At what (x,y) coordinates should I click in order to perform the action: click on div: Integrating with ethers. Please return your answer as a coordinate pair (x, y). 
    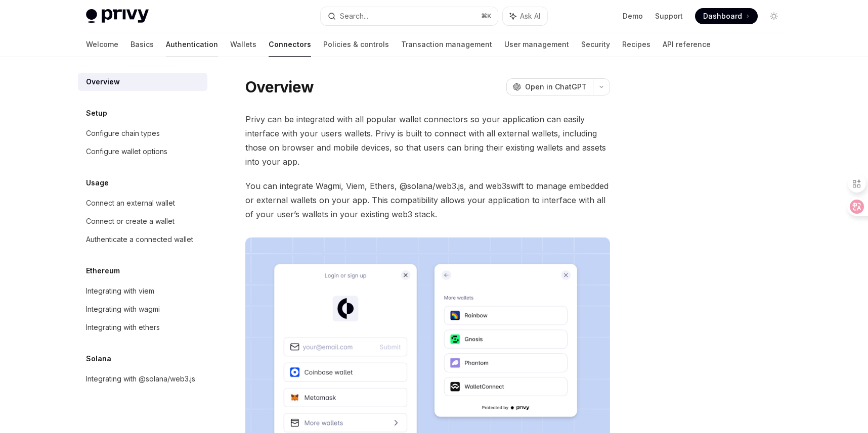
    Looking at the image, I should click on (123, 328).